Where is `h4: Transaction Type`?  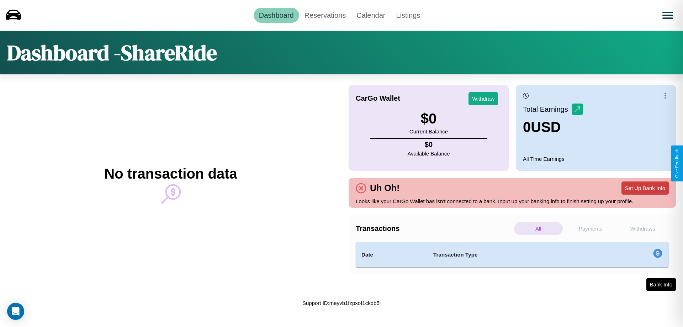
h4: Transaction Type is located at coordinates (514, 255).